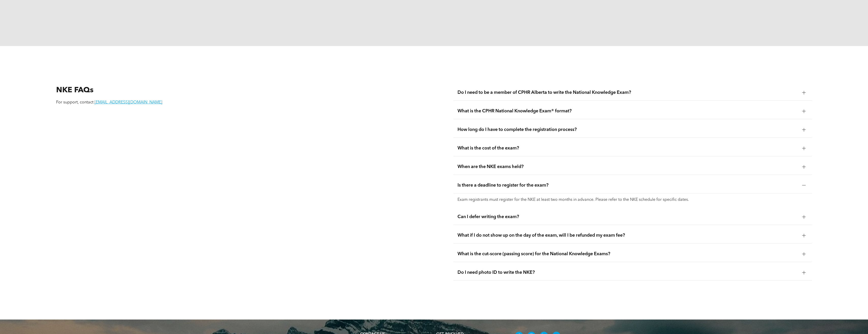  I want to click on span: Is there a deadline to register for the exam?, so click(628, 185).